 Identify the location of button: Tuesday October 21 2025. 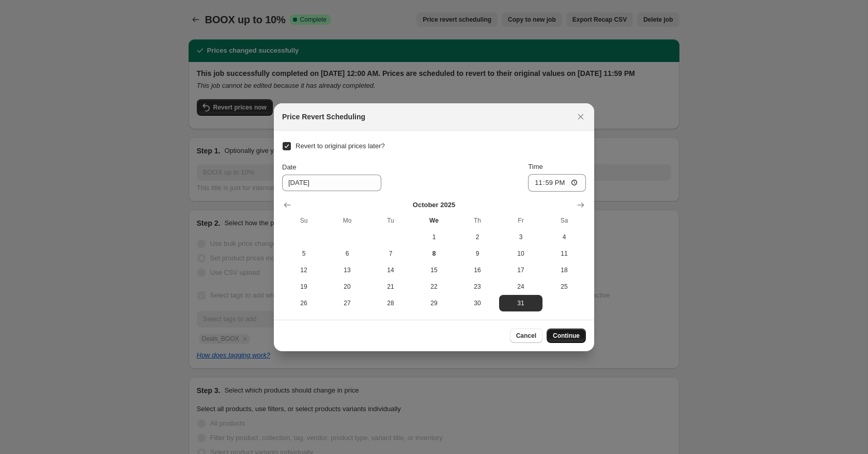
(390, 286).